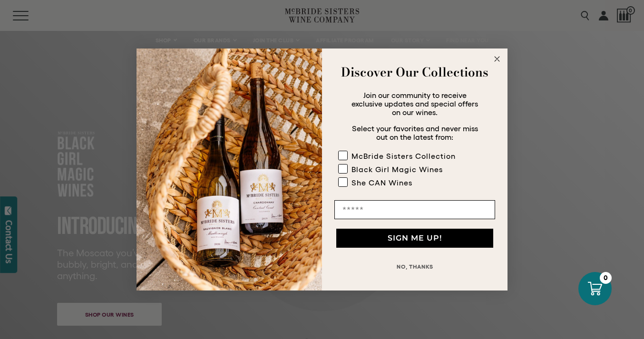  Describe the element at coordinates (397, 169) in the screenshot. I see `div: Black Girl Magic Wines` at that location.